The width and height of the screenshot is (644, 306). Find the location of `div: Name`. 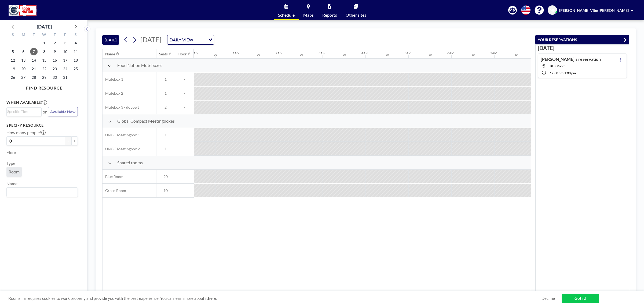

div: Name is located at coordinates (110, 54).